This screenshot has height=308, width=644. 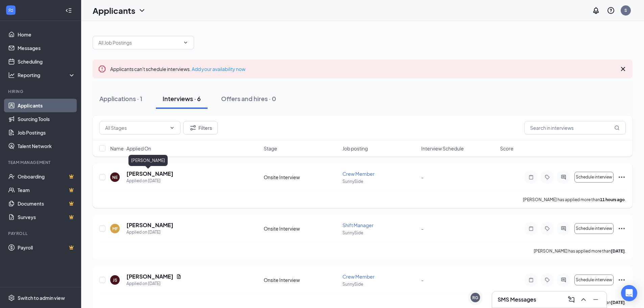 What do you see at coordinates (46, 132) in the screenshot?
I see `a: Job Postings` at bounding box center [46, 132].